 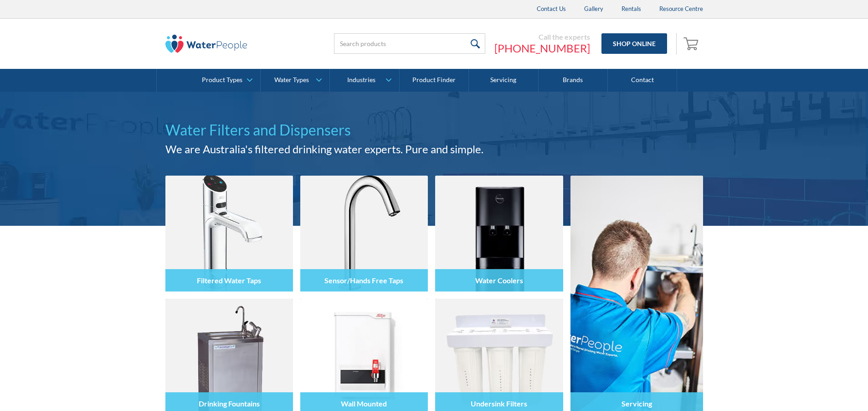 I want to click on img: Water Coolers, so click(x=499, y=234).